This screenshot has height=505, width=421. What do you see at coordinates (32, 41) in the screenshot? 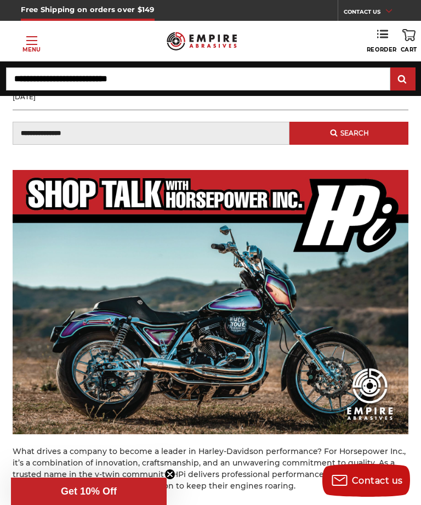
I see `span: Toggle menu` at bounding box center [32, 41].